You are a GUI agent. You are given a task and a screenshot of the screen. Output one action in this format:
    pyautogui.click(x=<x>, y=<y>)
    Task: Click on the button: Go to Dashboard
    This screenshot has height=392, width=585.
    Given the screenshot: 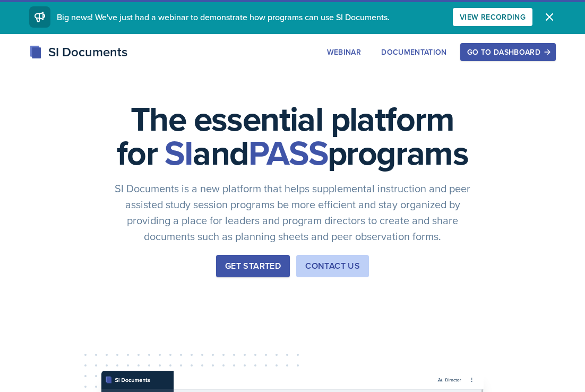 What is the action you would take?
    pyautogui.click(x=508, y=52)
    